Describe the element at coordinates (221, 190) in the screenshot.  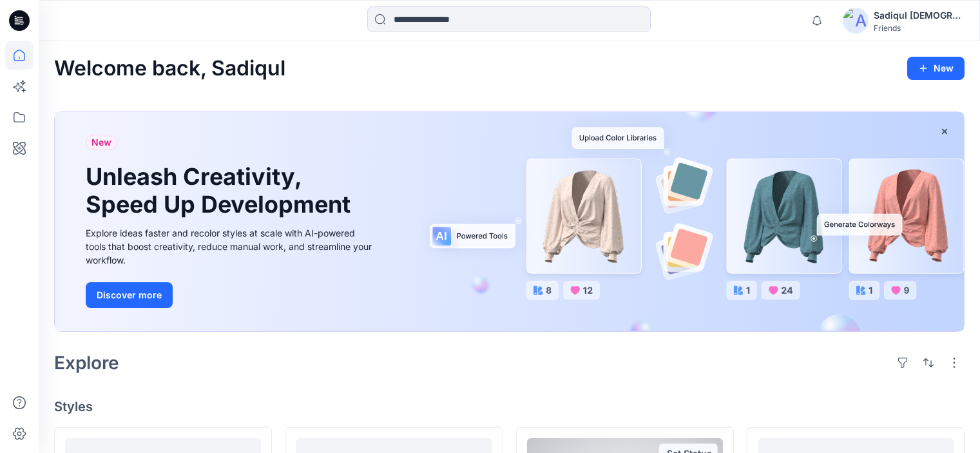
I see `h1: Unleash Creativity, Speed Up Development` at that location.